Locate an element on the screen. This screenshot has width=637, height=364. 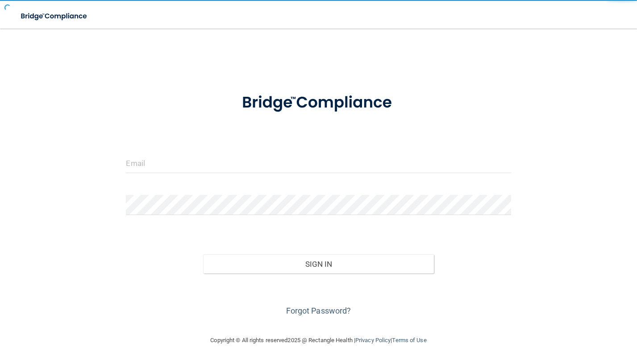
a: Privacy Policy is located at coordinates (372, 339).